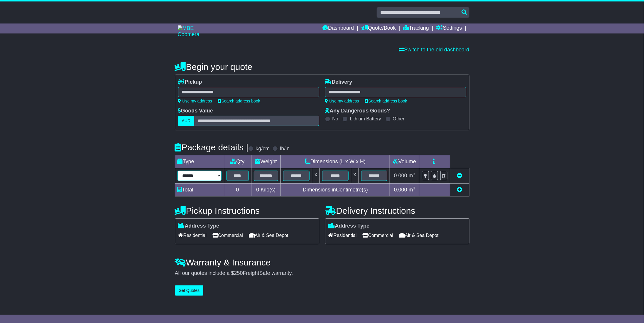 The image size is (644, 323). What do you see at coordinates (459, 189) in the screenshot?
I see `a: Add new item` at bounding box center [459, 189].